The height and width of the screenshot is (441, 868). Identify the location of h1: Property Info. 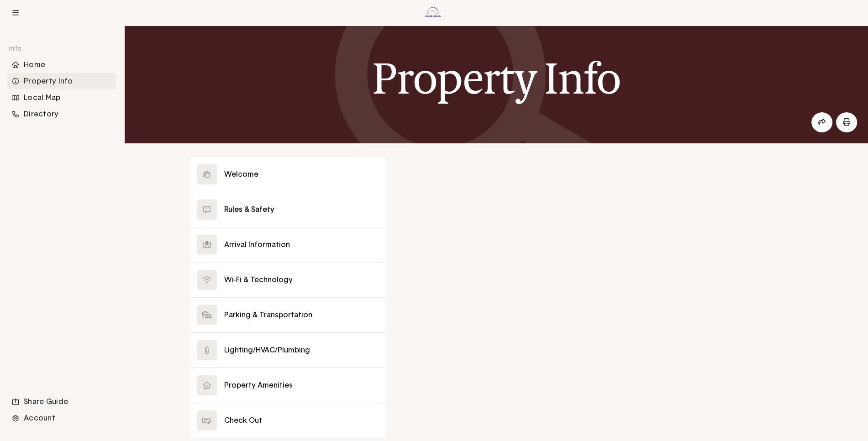
(496, 78).